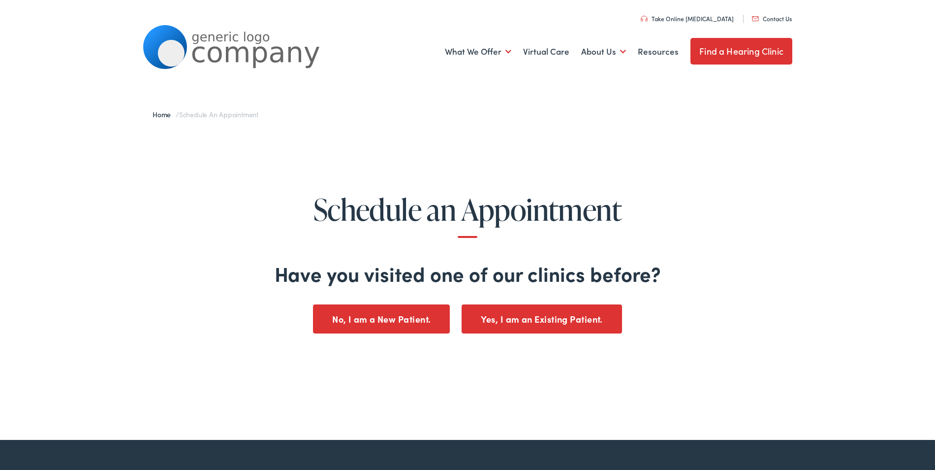 This screenshot has height=470, width=935. What do you see at coordinates (542, 319) in the screenshot?
I see `button: Yes, I am an Existing Patient.` at bounding box center [542, 319].